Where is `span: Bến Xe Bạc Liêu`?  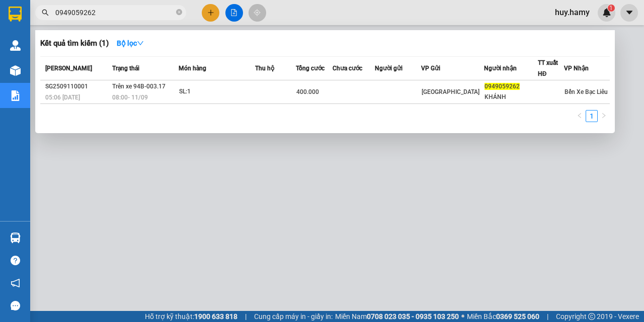
span: Bến Xe Bạc Liêu is located at coordinates (586, 92).